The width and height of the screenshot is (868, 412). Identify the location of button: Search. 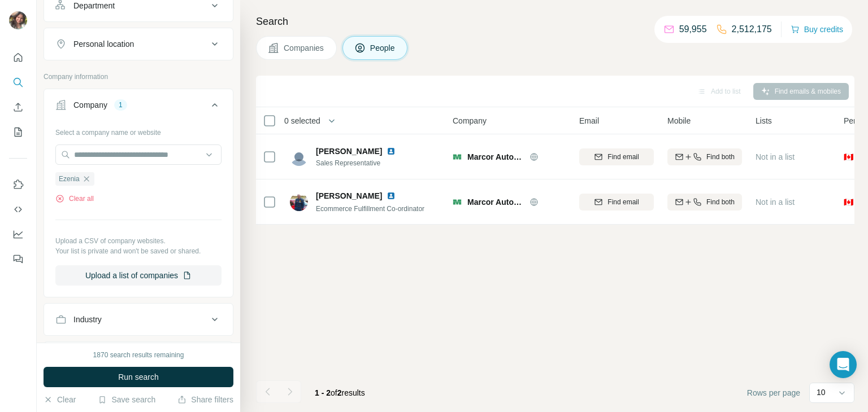
(18, 82).